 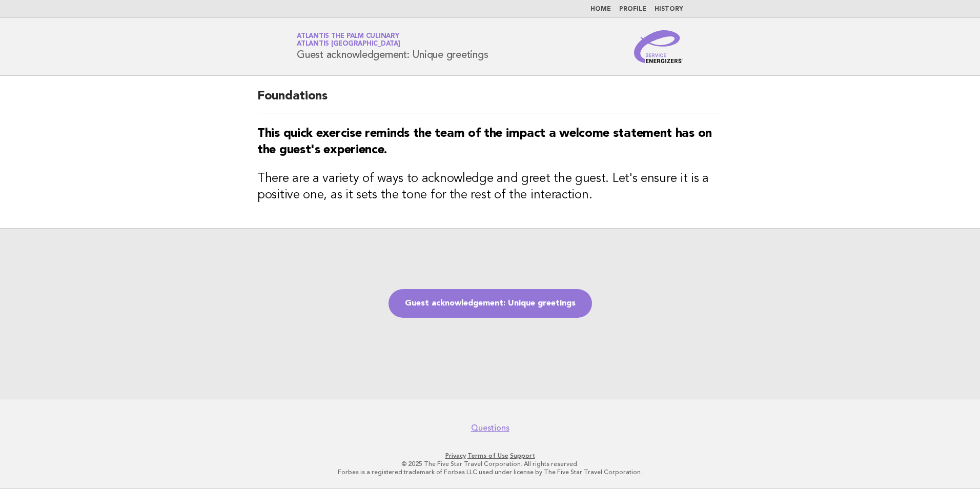 I want to click on h2: Foundations, so click(x=490, y=100).